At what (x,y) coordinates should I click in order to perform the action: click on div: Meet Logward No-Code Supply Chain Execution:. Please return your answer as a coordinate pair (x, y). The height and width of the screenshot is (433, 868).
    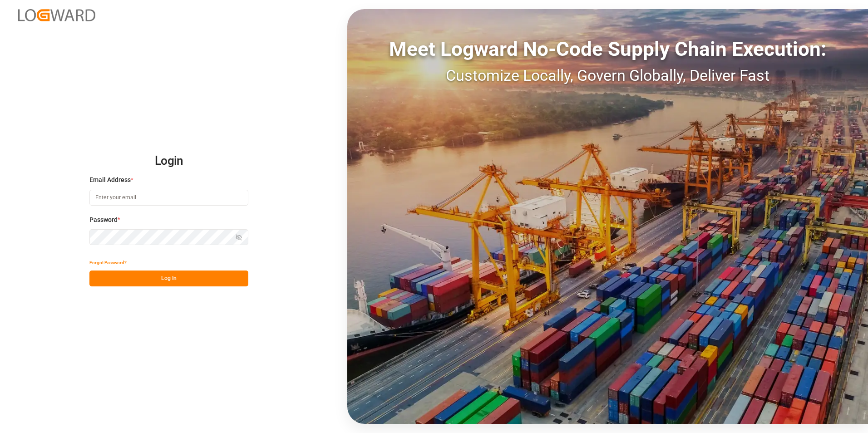
    Looking at the image, I should click on (607, 49).